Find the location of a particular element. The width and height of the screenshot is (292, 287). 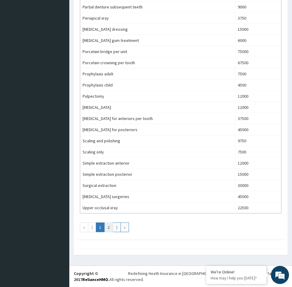

td: Simple extraction anterior is located at coordinates (158, 163).